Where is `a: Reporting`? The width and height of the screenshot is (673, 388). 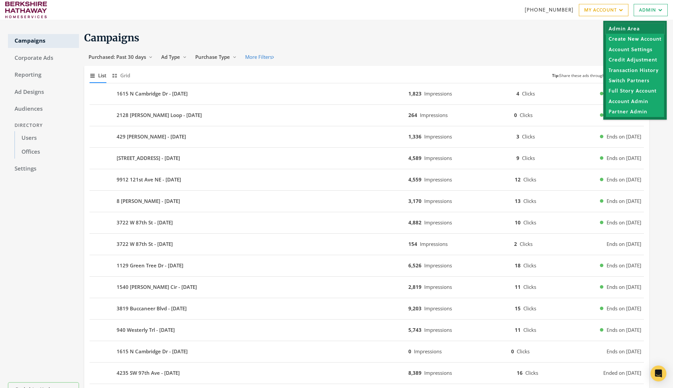 a: Reporting is located at coordinates (43, 75).